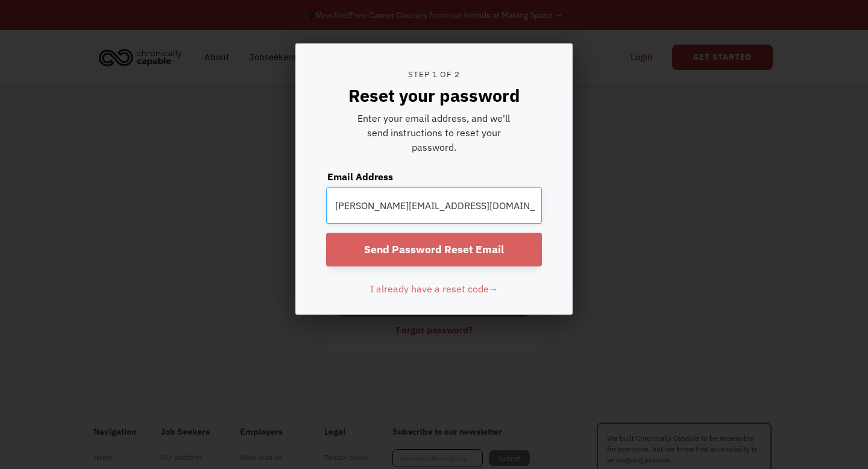 The height and width of the screenshot is (469, 868). Describe the element at coordinates (429, 289) in the screenshot. I see `span: I already have a reset code` at that location.